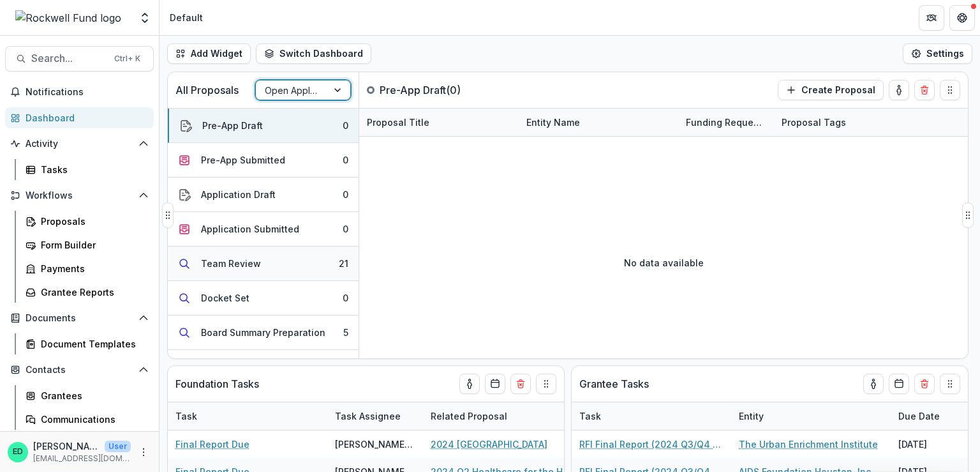 The height and width of the screenshot is (472, 980). What do you see at coordinates (614, 384) in the screenshot?
I see `p: Grantee Tasks` at bounding box center [614, 384].